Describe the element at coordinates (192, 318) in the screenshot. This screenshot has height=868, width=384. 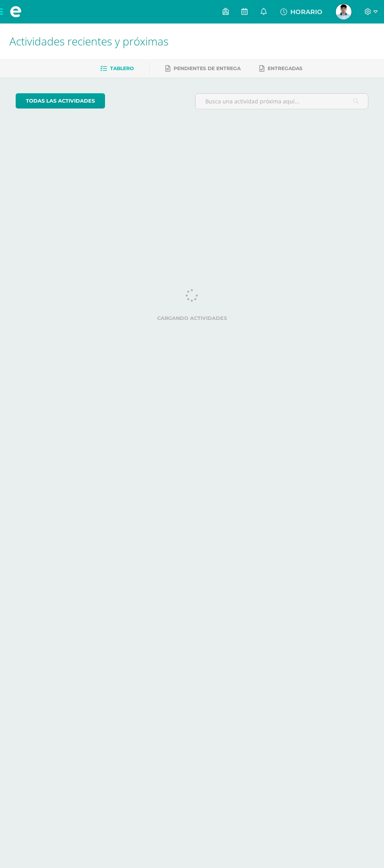
I see `label: Cargando actividades` at that location.